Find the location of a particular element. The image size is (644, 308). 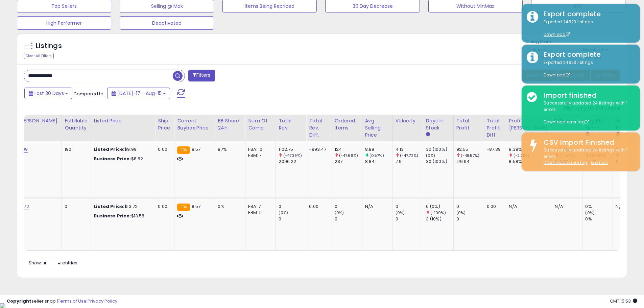

small: Avg BB Share. is located at coordinates (587, 135).